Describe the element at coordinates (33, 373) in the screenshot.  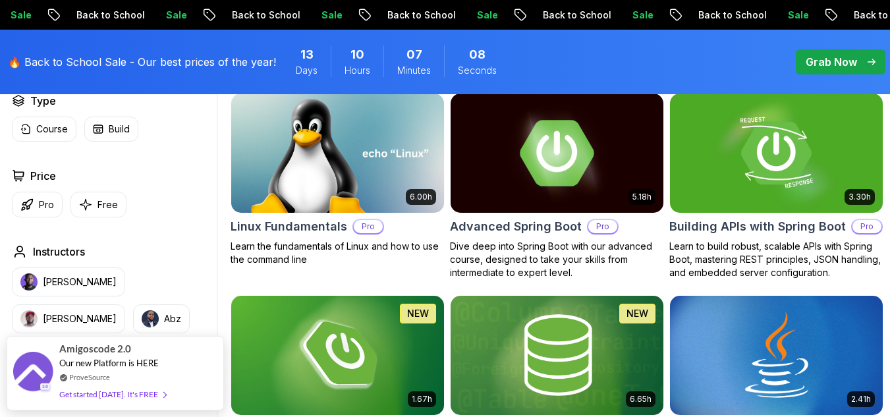
I see `img: provesource social proof notification image` at that location.